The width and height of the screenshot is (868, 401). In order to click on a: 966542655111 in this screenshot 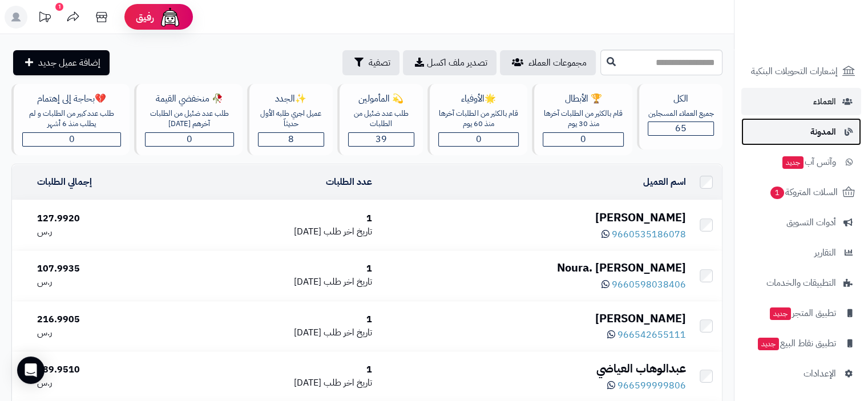, I will do `click(647, 335)`.